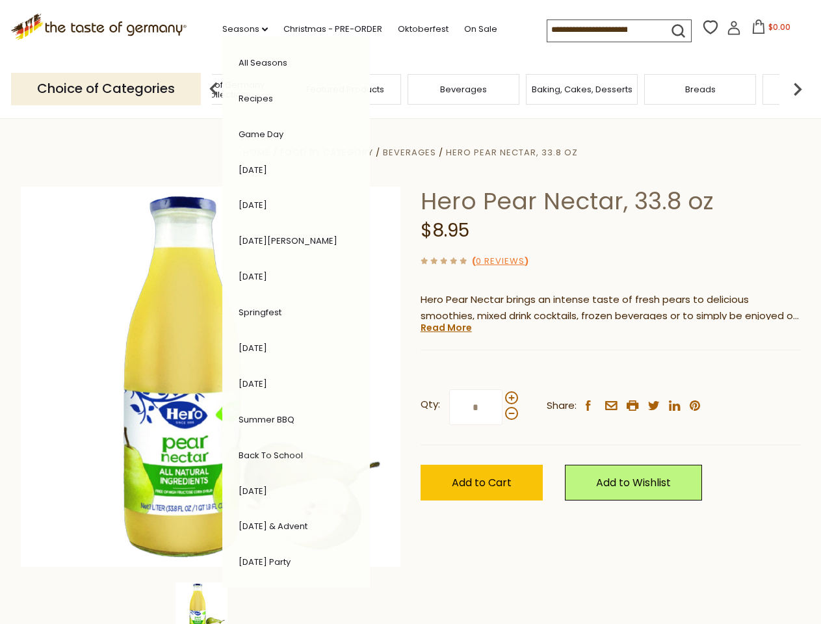 Image resolution: width=821 pixels, height=624 pixels. Describe the element at coordinates (260, 312) in the screenshot. I see `a: Springfest` at that location.